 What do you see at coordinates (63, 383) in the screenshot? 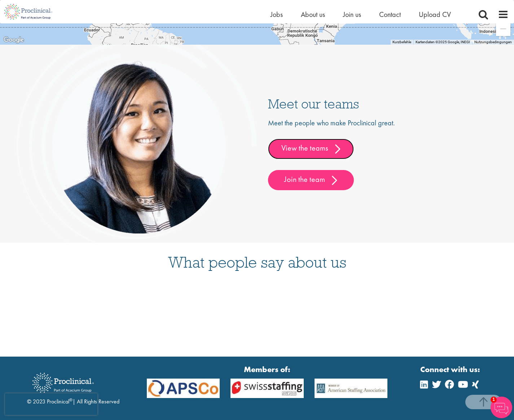
I see `img: Proclinical Recruitment` at bounding box center [63, 383].